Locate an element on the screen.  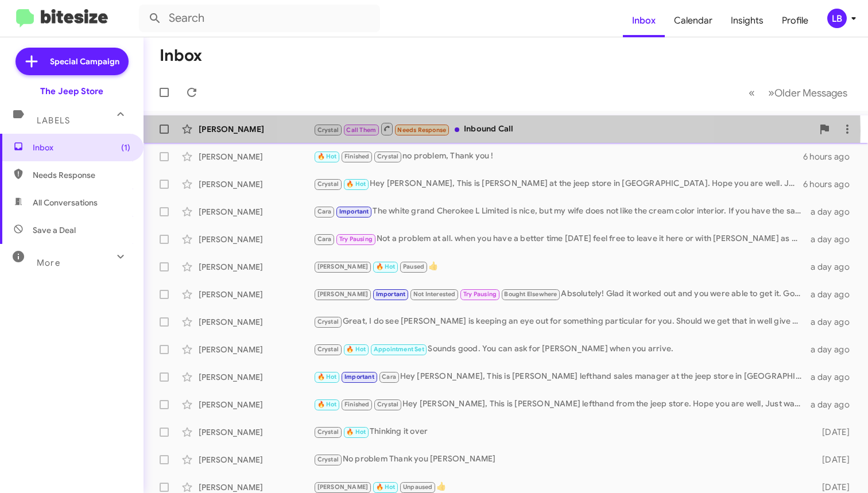
a: Inbox is located at coordinates (644, 21).